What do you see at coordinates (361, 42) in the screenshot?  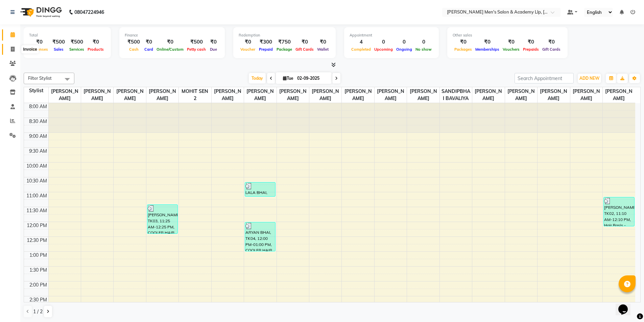 I see `div: 4` at bounding box center [361, 42].